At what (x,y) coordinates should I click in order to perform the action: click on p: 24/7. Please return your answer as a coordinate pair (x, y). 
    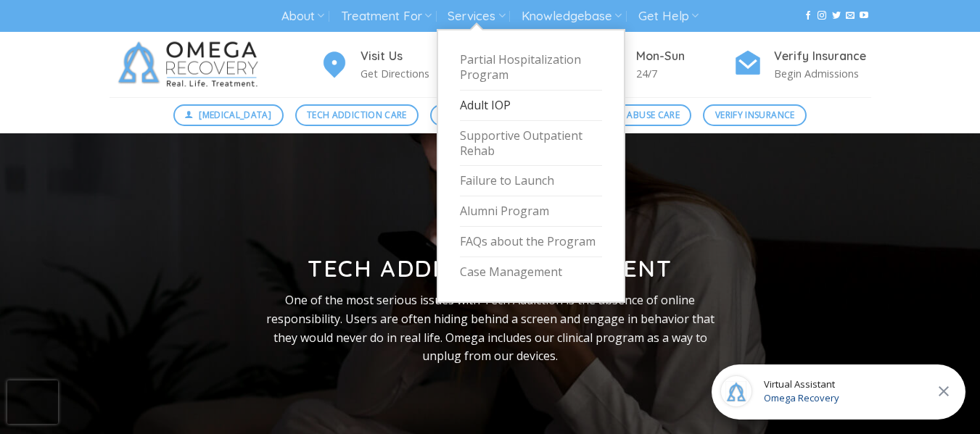
    Looking at the image, I should click on (684, 73).